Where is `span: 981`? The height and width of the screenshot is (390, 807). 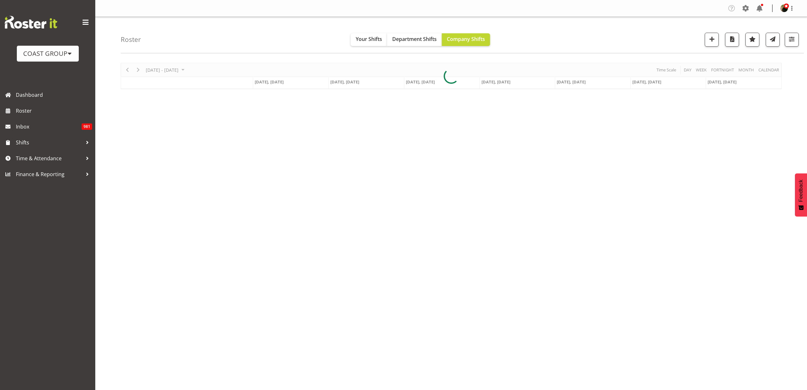
span: 981 is located at coordinates (87, 127).